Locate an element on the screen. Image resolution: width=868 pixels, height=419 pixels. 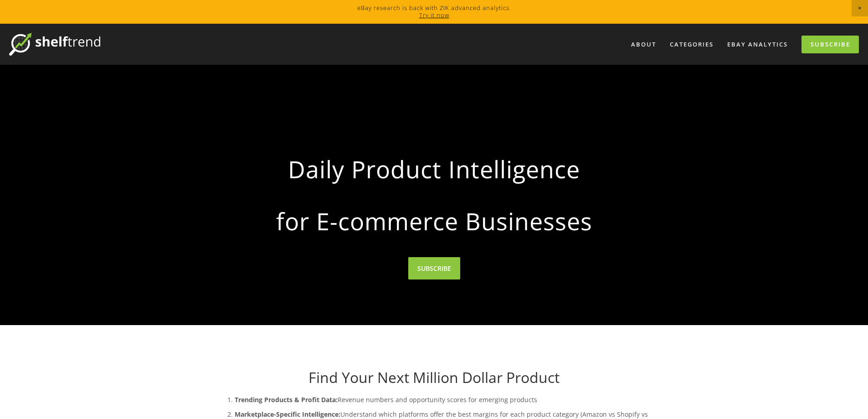
strong: Trending Products & Profit Data: is located at coordinates (286, 399).